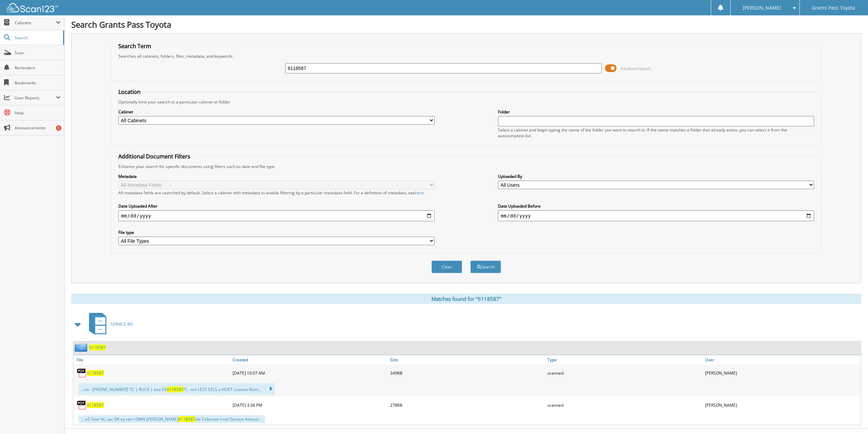  What do you see at coordinates (625, 360) in the screenshot?
I see `a: Type` at bounding box center [625, 360].